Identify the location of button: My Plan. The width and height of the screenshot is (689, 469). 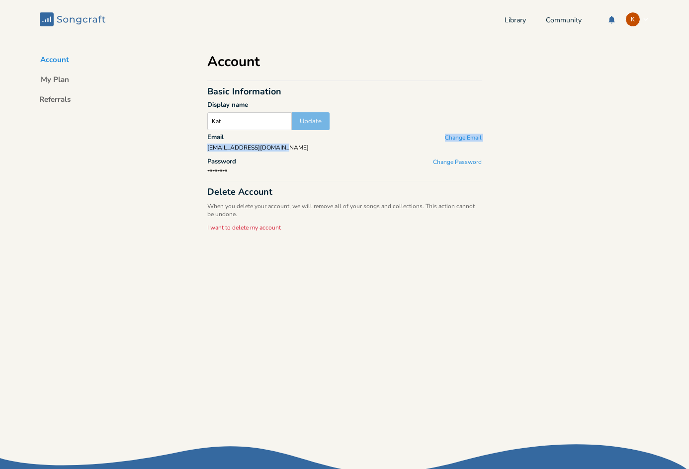
(55, 82).